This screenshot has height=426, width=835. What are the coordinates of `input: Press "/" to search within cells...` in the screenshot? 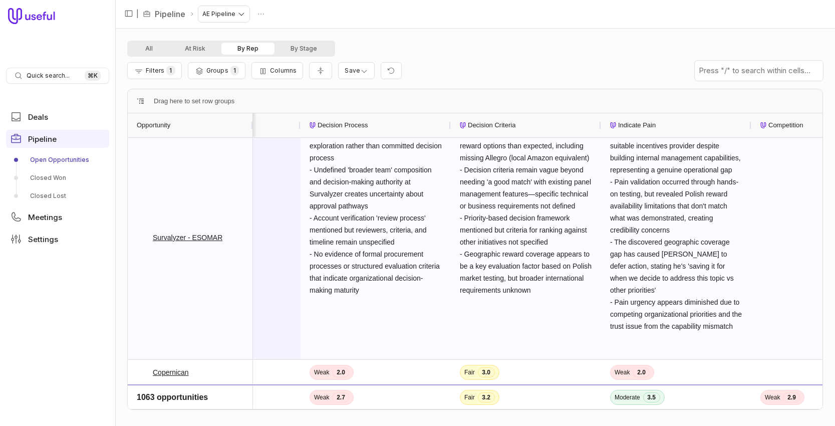 It's located at (759, 71).